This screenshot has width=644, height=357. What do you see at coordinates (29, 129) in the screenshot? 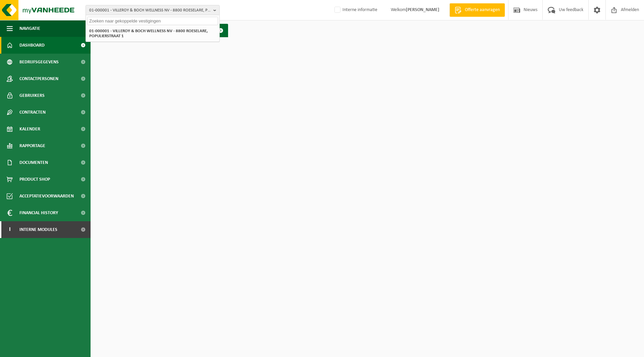
I see `span: Kalender` at bounding box center [29, 129].